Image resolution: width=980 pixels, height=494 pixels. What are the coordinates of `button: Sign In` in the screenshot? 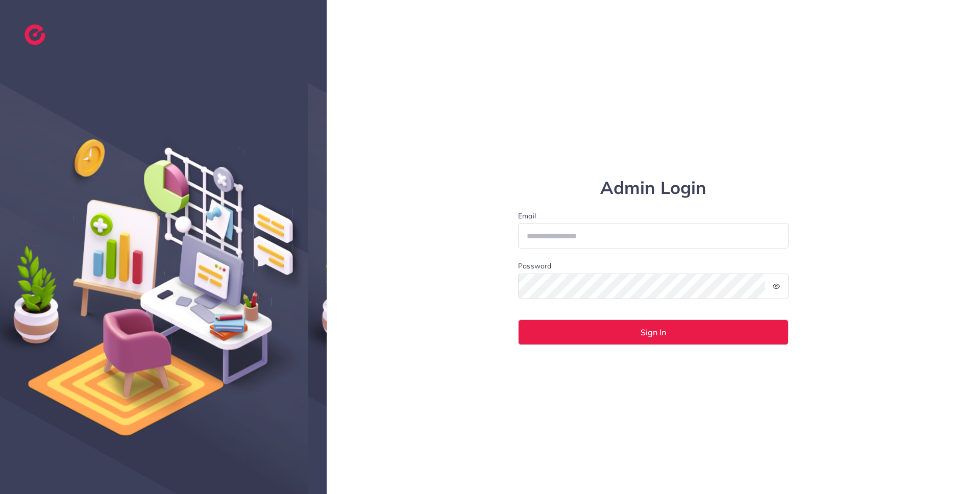 It's located at (653, 332).